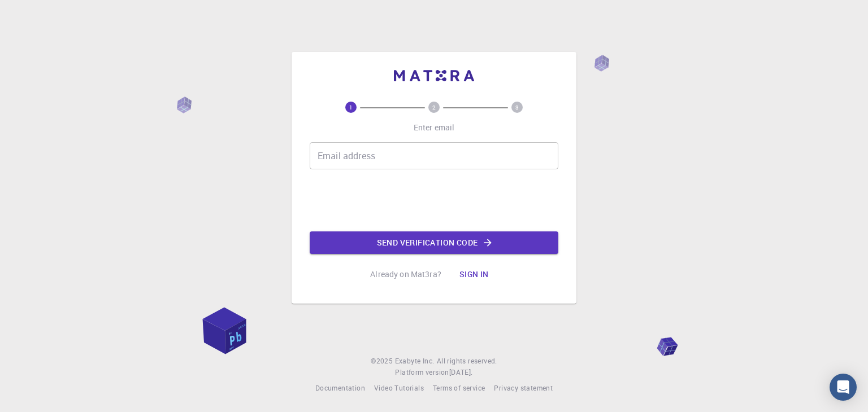  I want to click on p: Enter email, so click(434, 128).